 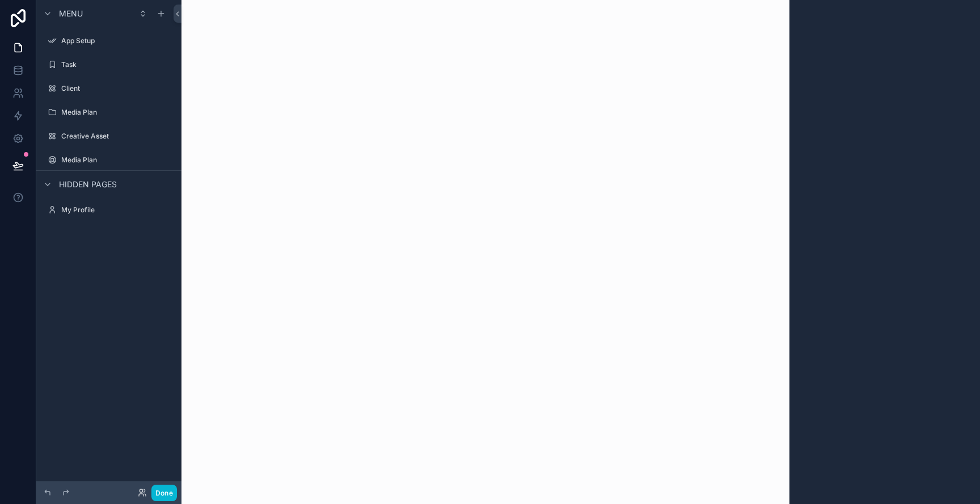 What do you see at coordinates (117, 41) in the screenshot?
I see `label: App Setup` at bounding box center [117, 41].